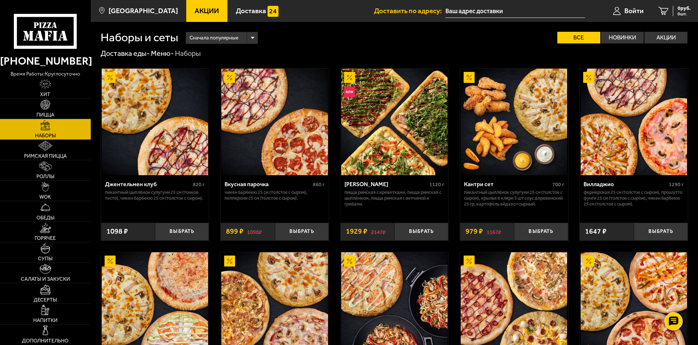  I want to click on a: АкционныйКантри сет, so click(514, 122).